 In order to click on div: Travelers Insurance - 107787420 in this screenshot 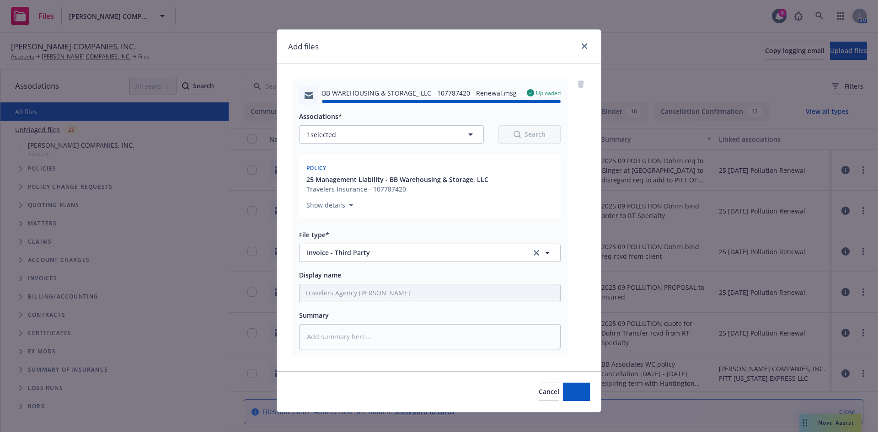, I will do `click(397, 189)`.